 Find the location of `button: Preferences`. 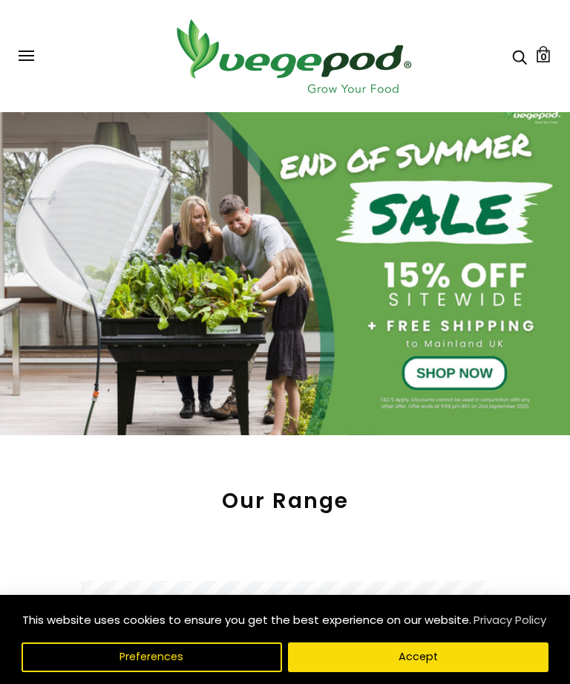

button: Preferences is located at coordinates (151, 657).